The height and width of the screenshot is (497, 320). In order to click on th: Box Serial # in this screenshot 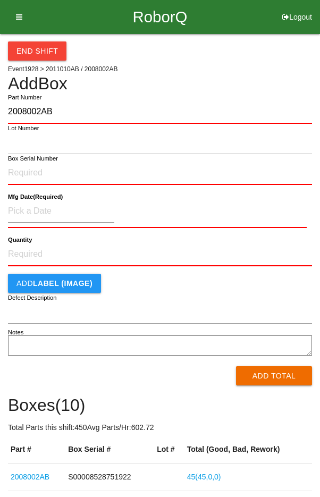, I will do `click(109, 450)`.